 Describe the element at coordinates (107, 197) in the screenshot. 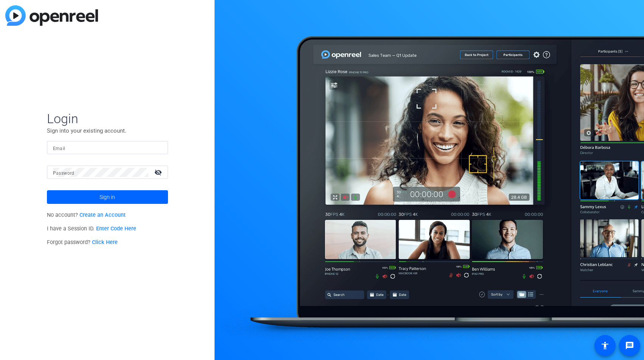

I see `span: Sign in` at that location.